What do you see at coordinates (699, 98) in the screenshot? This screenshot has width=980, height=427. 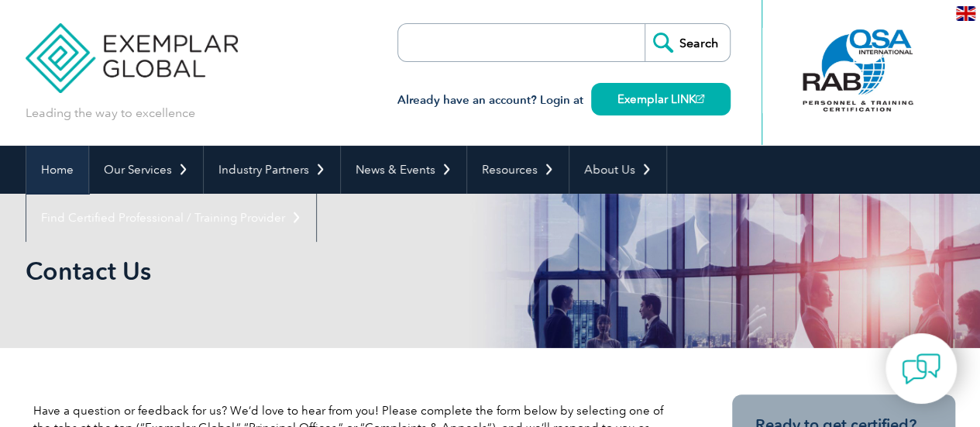 I see `img: open_square.png` at bounding box center [699, 98].